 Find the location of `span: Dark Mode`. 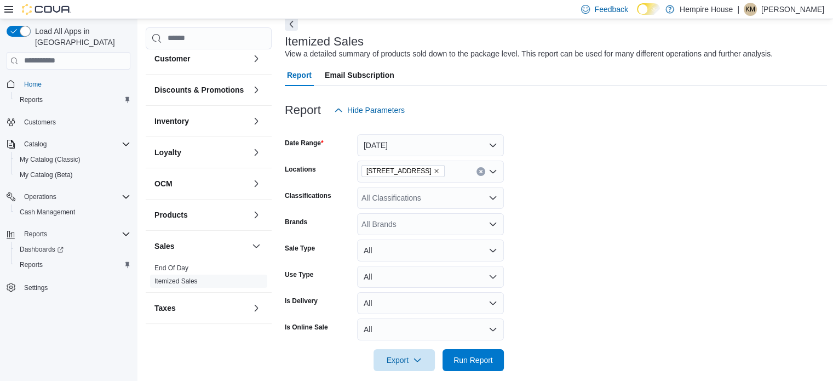

span: Dark Mode is located at coordinates (637, 15).